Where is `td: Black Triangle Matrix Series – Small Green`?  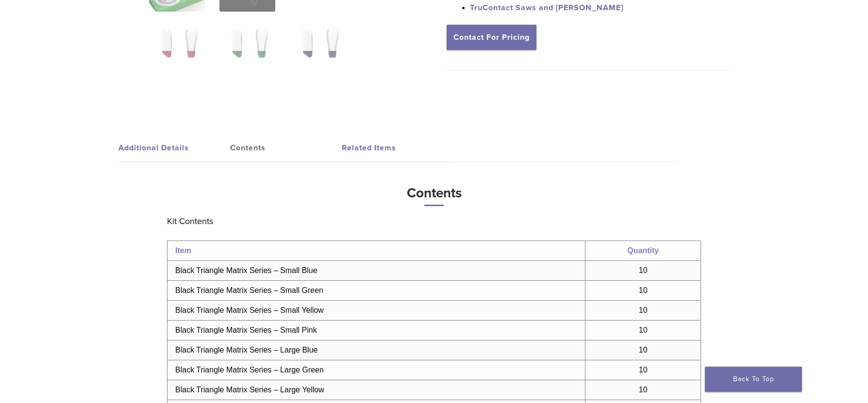 td: Black Triangle Matrix Series – Small Green is located at coordinates (376, 291).